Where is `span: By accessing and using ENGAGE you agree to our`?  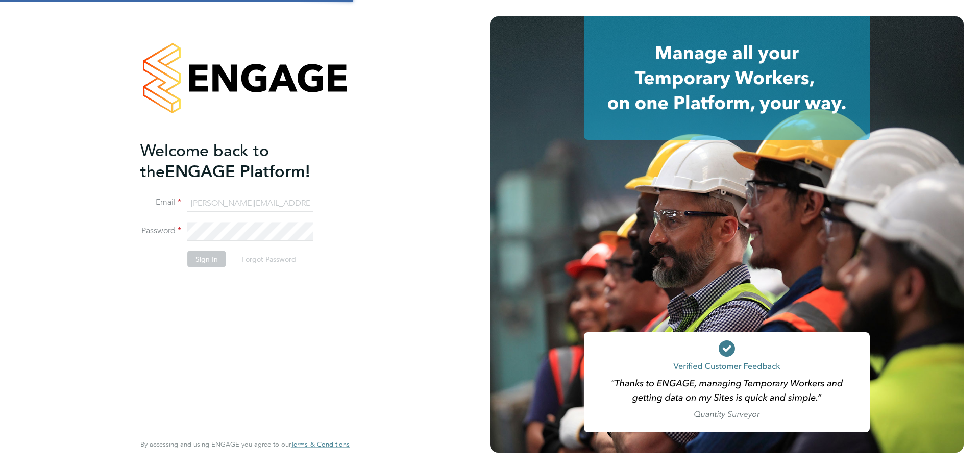
span: By accessing and using ENGAGE you agree to our is located at coordinates (245, 444).